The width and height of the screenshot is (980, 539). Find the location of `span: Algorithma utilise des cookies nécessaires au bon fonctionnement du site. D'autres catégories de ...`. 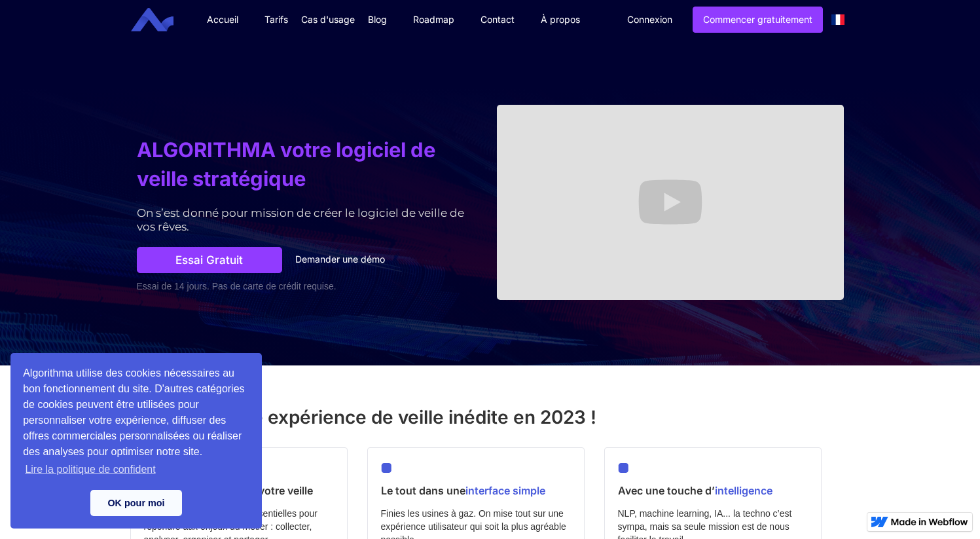

span: Algorithma utilise des cookies nécessaires au bon fonctionnement du site. D'autres catégories de ... is located at coordinates (136, 423).